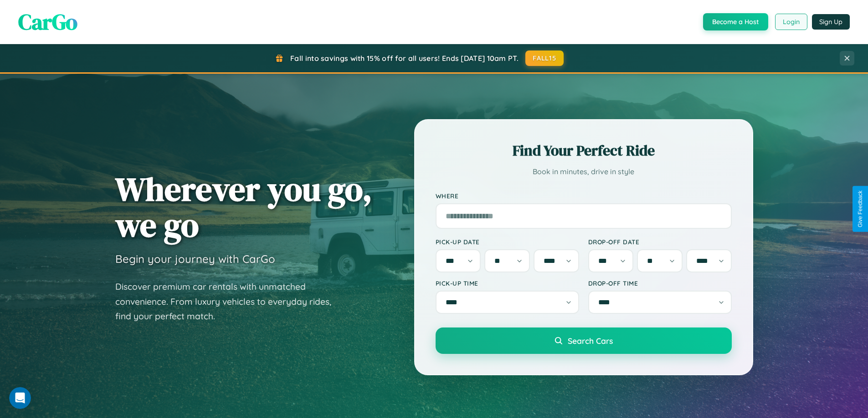 This screenshot has height=418, width=868. What do you see at coordinates (195, 259) in the screenshot?
I see `h3: Begin your journey with CarGo` at bounding box center [195, 259].